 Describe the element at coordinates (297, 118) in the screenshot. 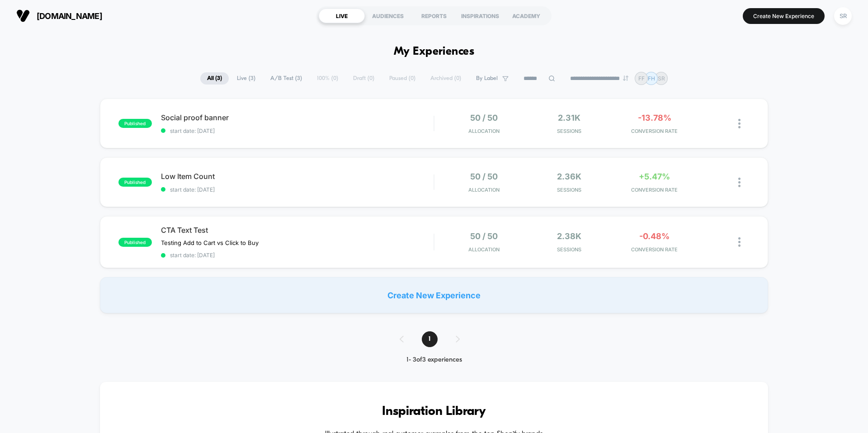

I see `span: Social proof banner` at that location.